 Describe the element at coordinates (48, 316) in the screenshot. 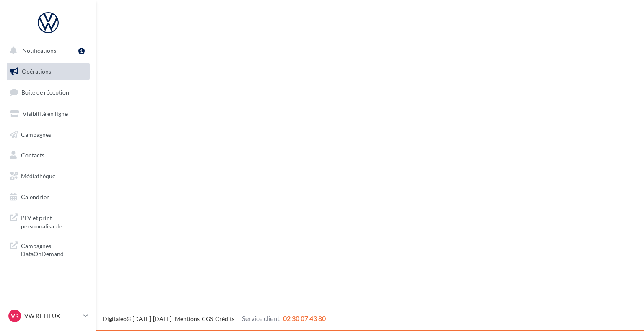

I see `a: VR VW RILLIEUX` at that location.